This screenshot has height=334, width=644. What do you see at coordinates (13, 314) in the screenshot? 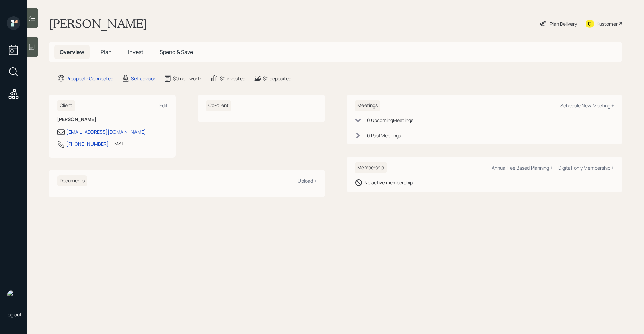
I see `div: Log out` at bounding box center [13, 314].